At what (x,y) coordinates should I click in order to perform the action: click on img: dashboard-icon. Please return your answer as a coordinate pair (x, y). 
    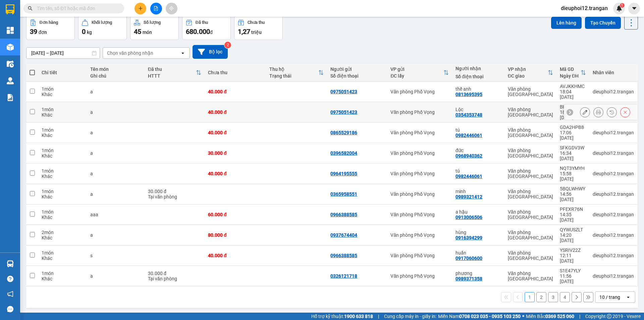
    Looking at the image, I should click on (10, 30).